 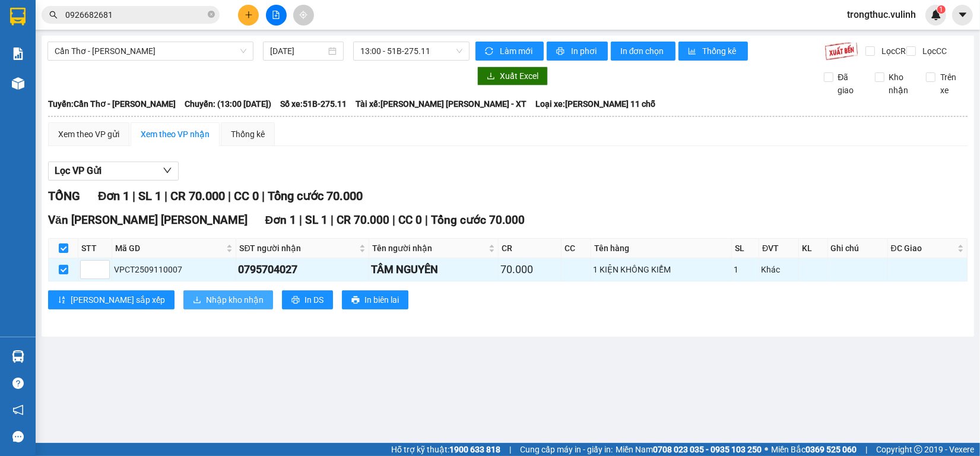 What do you see at coordinates (276, 15) in the screenshot?
I see `button: file-add` at bounding box center [276, 15].